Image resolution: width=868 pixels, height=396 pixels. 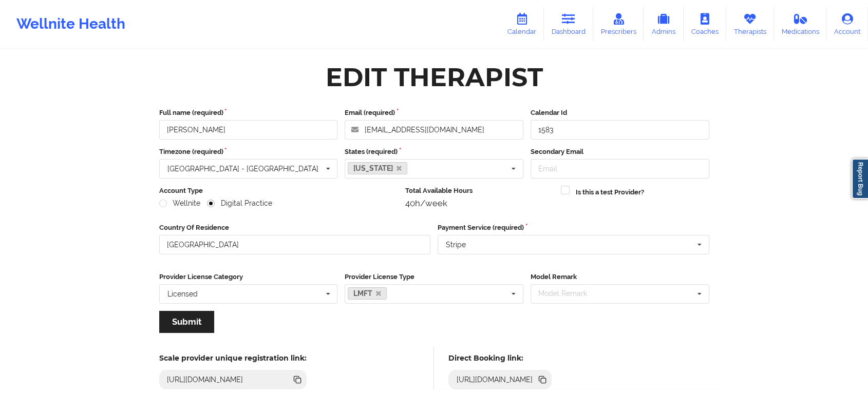 What do you see at coordinates (182, 294) in the screenshot?
I see `div: Licensed` at bounding box center [182, 294].